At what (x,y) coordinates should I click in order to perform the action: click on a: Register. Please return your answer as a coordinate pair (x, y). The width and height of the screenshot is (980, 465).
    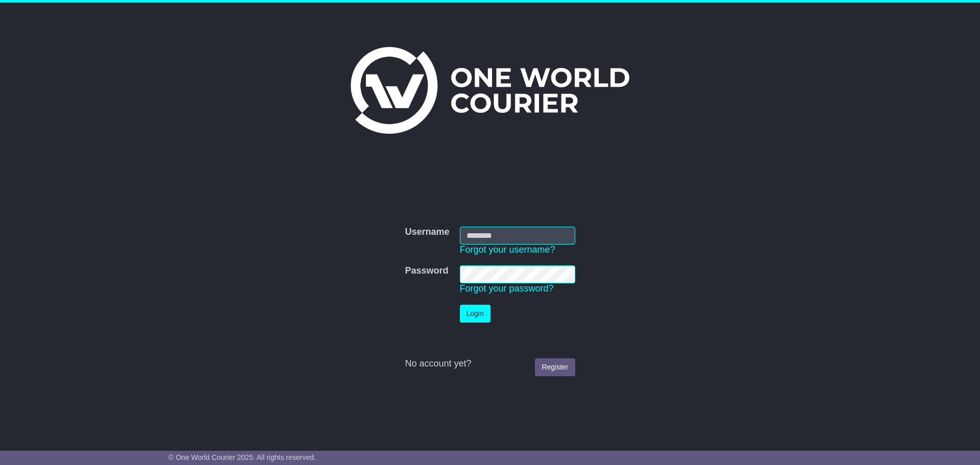
    Looking at the image, I should click on (555, 367).